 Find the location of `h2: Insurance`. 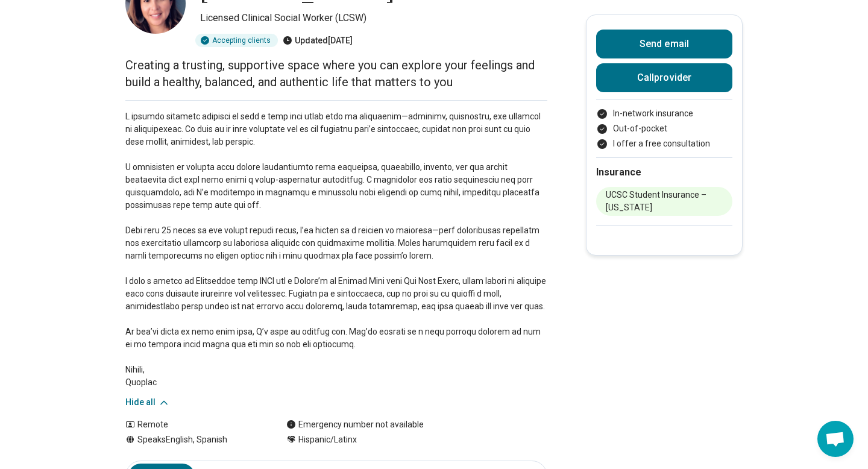

h2: Insurance is located at coordinates (664, 173).